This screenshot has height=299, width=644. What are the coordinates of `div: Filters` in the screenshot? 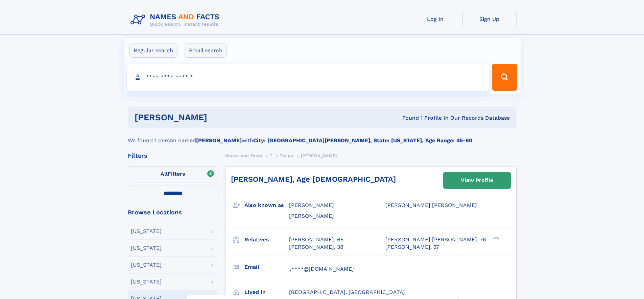 It's located at (173, 156).